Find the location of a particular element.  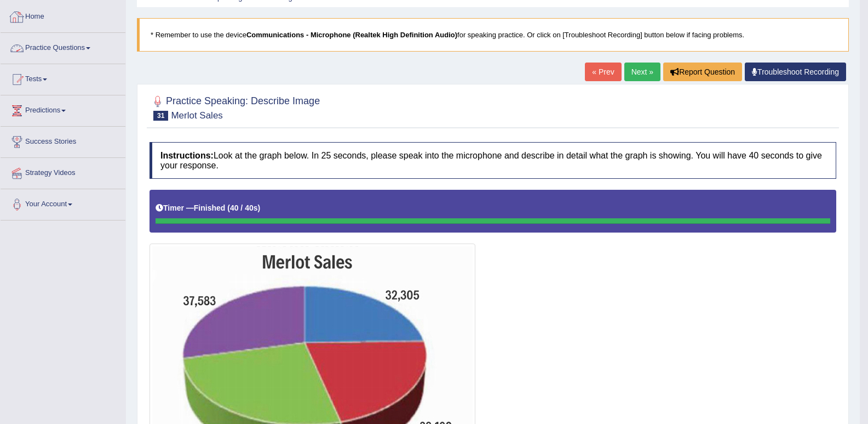

a: Your Account is located at coordinates (63, 203).